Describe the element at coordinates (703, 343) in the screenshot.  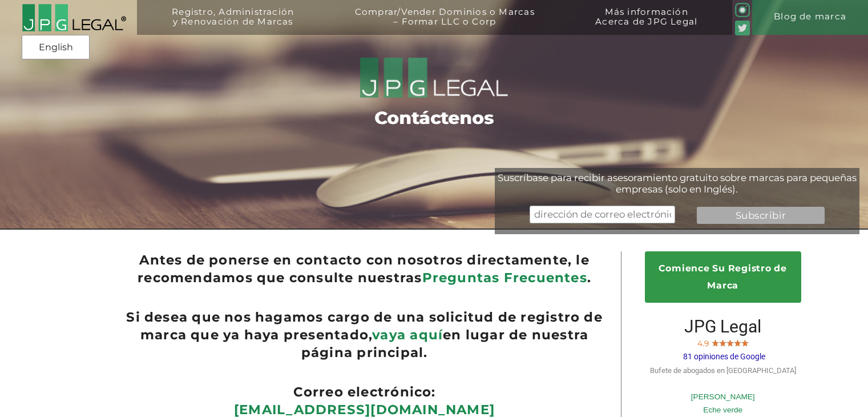
I see `span: 4.9` at that location.